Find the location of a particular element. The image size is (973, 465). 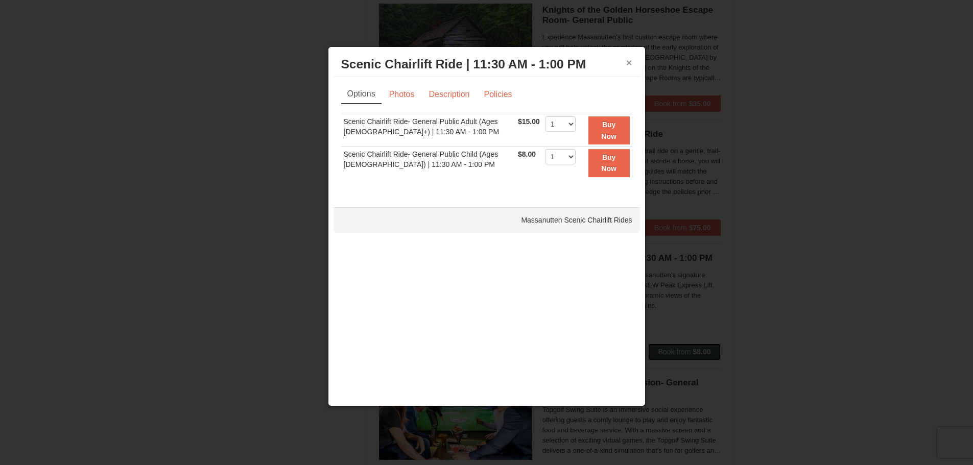

span: $15.00 is located at coordinates (529, 122).